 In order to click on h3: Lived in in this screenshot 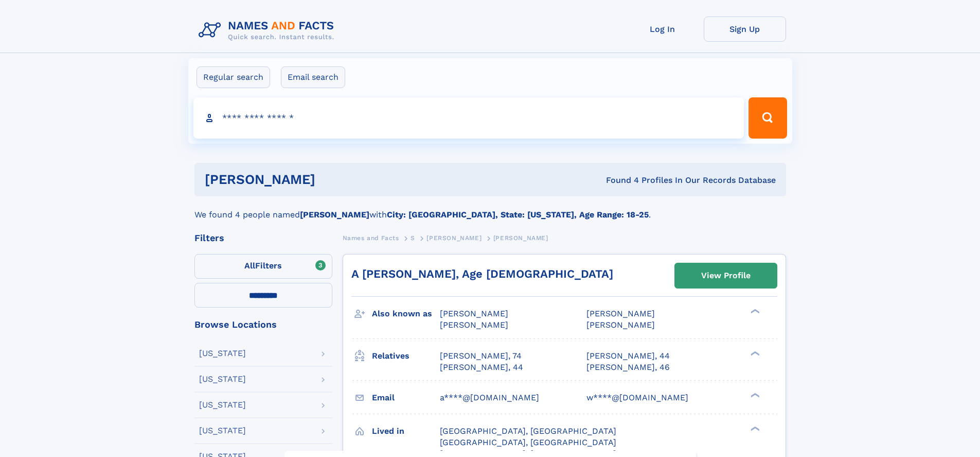, I will do `click(406, 431)`.